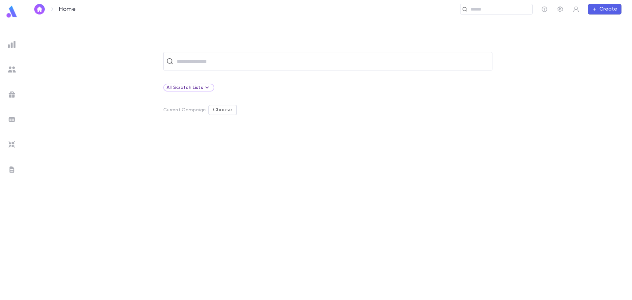 Image resolution: width=632 pixels, height=300 pixels. What do you see at coordinates (604, 9) in the screenshot?
I see `button: Create` at bounding box center [604, 9].